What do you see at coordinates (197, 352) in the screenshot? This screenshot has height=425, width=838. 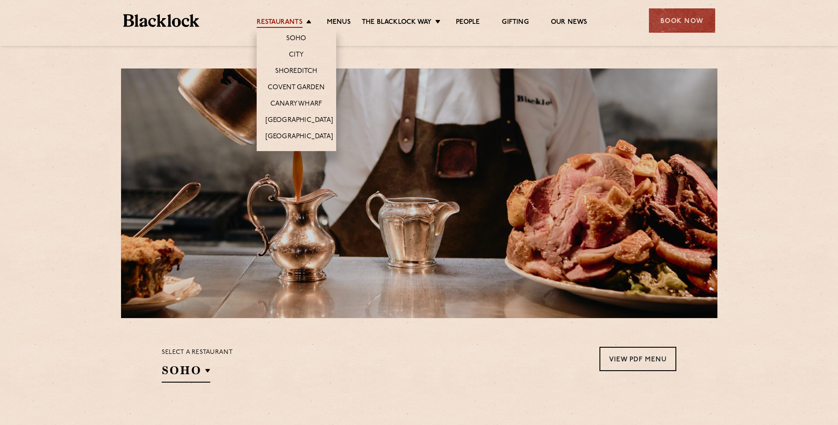 I see `p: Select a restaurant` at bounding box center [197, 352].